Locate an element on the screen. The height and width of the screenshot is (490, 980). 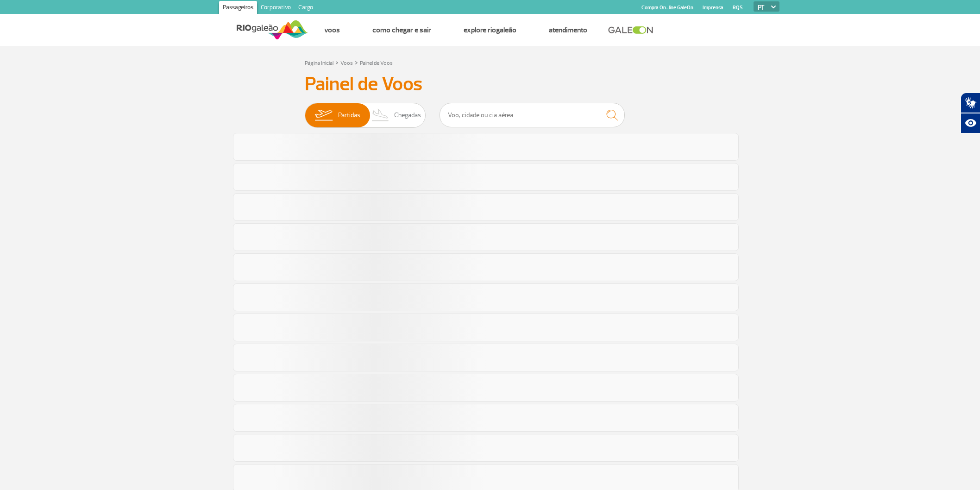
h3: Painel de Voos is located at coordinates (490, 84).